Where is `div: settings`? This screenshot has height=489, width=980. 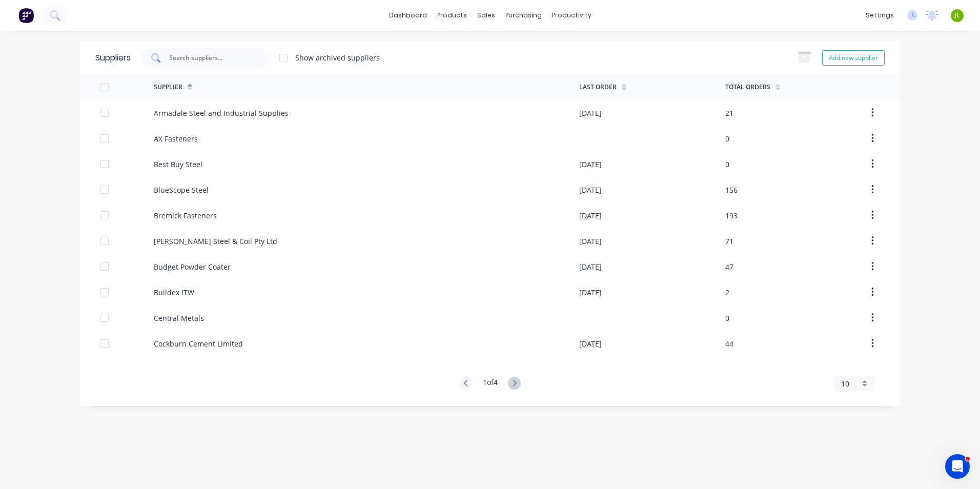
div: settings is located at coordinates (879, 15).